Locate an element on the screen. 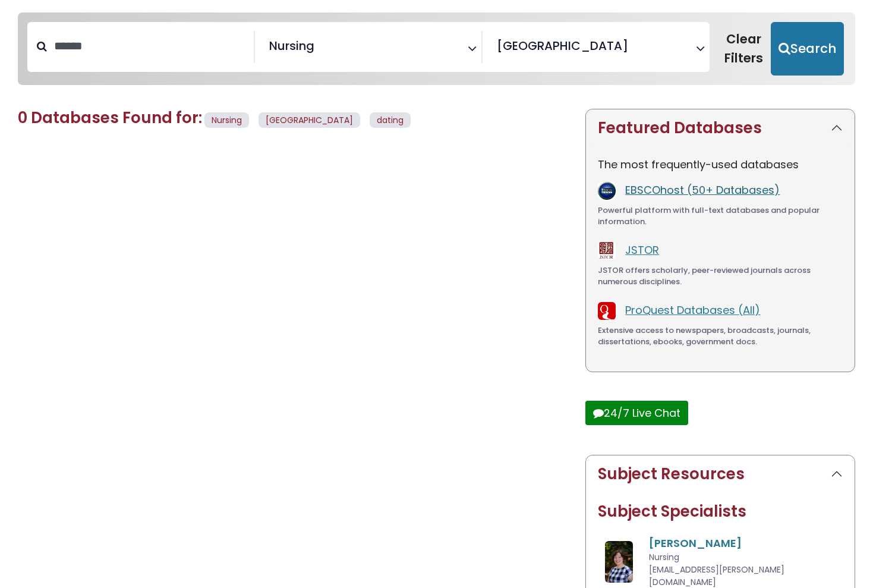  button: Subject Resources is located at coordinates (721, 474).